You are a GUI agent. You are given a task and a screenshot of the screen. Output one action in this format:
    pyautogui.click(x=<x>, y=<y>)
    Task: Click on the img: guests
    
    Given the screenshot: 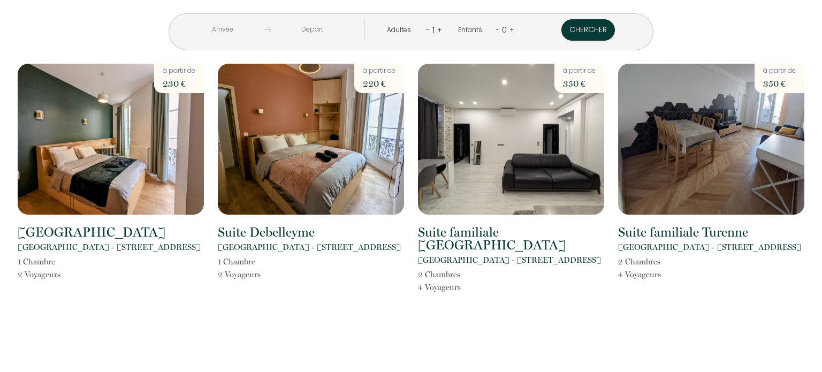 What is the action you would take?
    pyautogui.click(x=267, y=29)
    